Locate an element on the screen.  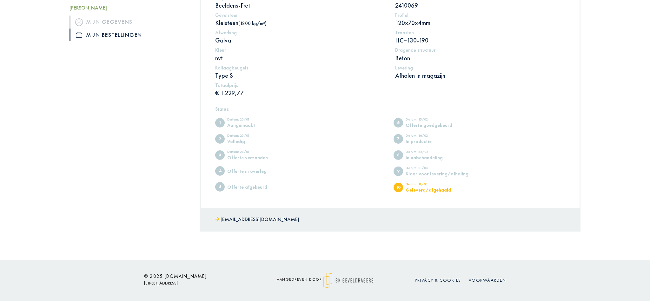
font: Type S is located at coordinates (224, 76).